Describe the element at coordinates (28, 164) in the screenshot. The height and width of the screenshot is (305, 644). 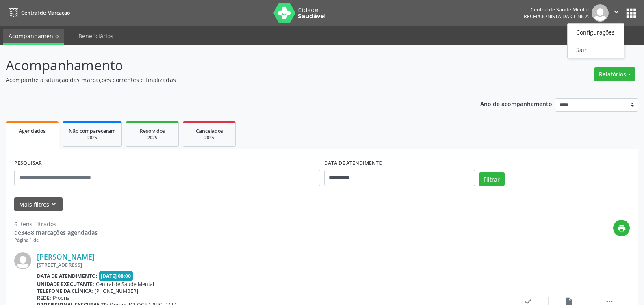
I see `label: PESQUISAR` at that location.